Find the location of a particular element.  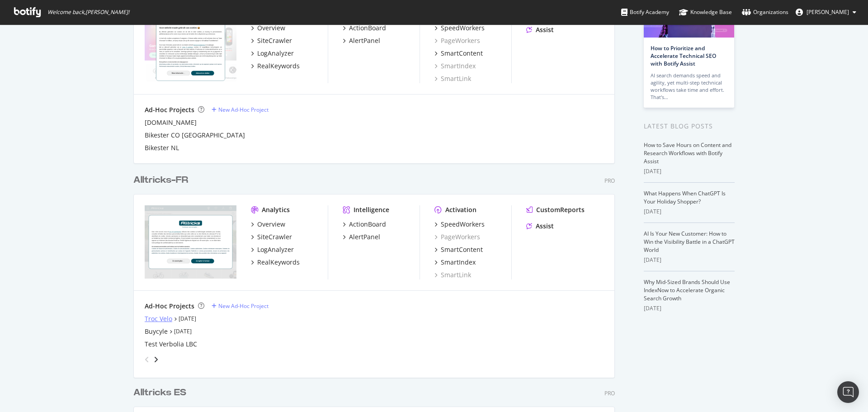

div: Knowledge Base is located at coordinates (706, 12).